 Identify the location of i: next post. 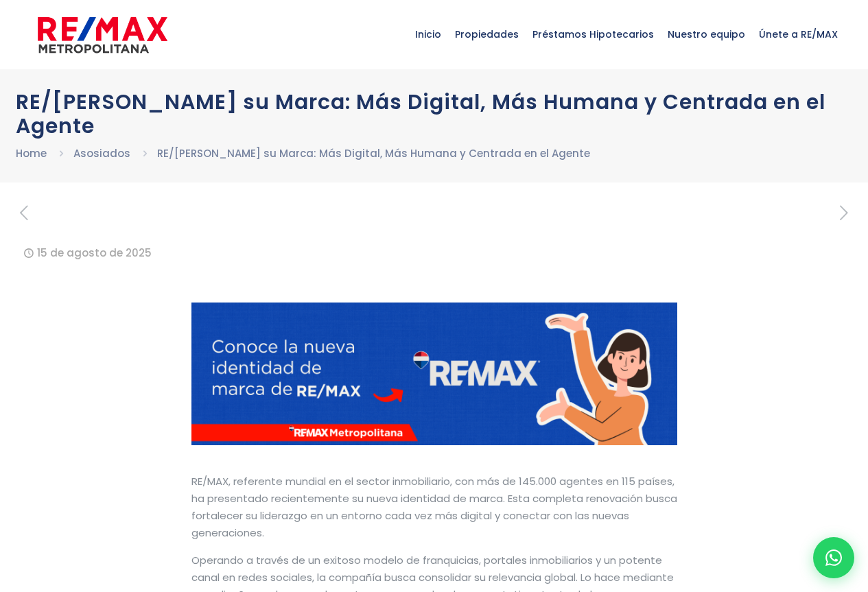
(843, 213).